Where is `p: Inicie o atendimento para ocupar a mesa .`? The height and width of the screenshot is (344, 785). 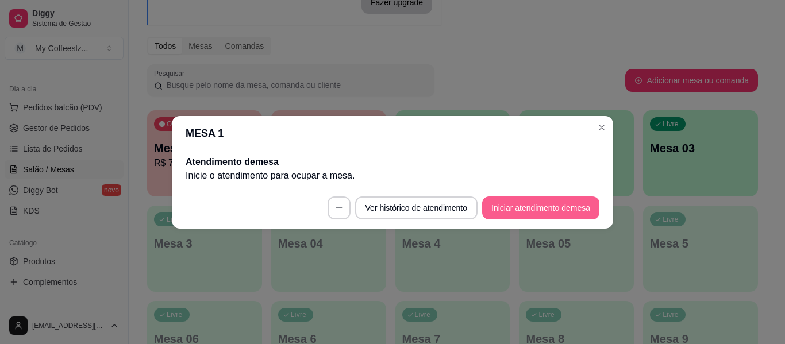
p: Inicie o atendimento para ocupar a mesa . is located at coordinates (393, 176).